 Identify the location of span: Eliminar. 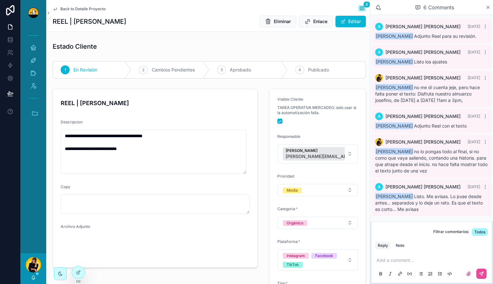
(282, 21).